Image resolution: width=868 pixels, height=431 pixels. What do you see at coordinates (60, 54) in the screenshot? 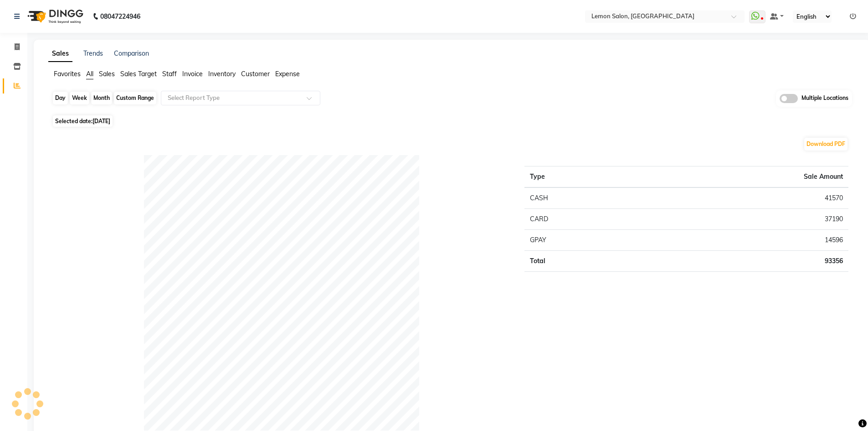
I see `a: Sales` at bounding box center [60, 54].